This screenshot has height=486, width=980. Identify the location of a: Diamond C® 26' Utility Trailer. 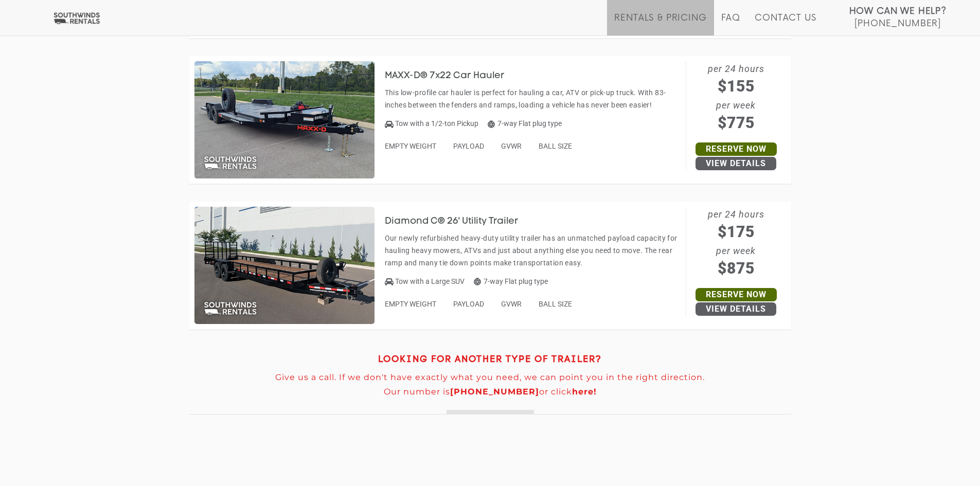
(460, 220).